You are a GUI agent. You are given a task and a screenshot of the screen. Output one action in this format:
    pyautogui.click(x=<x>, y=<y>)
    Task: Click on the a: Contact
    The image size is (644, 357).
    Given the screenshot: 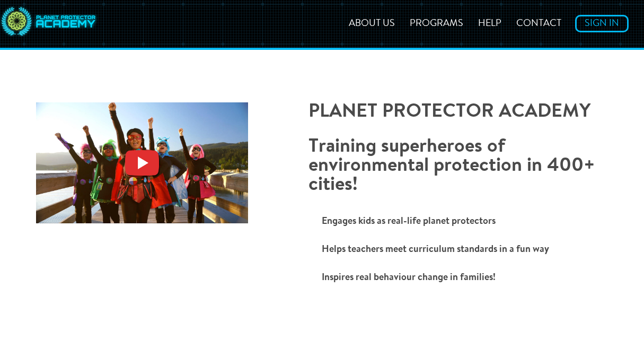 What is the action you would take?
    pyautogui.click(x=538, y=24)
    